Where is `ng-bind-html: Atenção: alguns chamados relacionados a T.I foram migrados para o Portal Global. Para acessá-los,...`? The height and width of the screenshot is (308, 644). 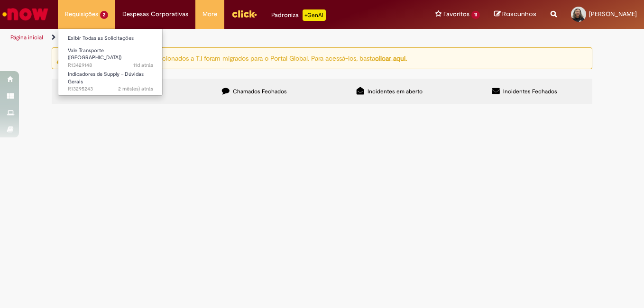
ng-bind-html: Atenção: alguns chamados relacionados a T.I foram migrados para o Portal Global. Para acessá-los,... is located at coordinates (239, 58).